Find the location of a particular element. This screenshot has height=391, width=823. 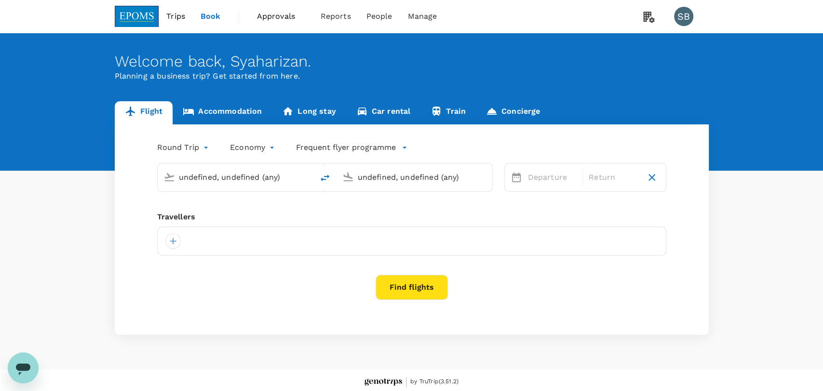

p: Return is located at coordinates (613, 177).